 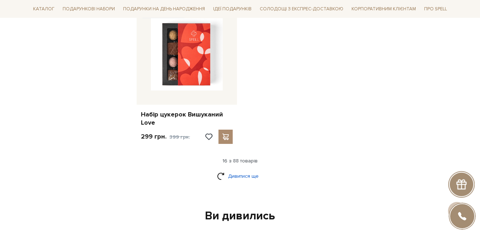 I want to click on span: Про Spell, so click(x=436, y=9).